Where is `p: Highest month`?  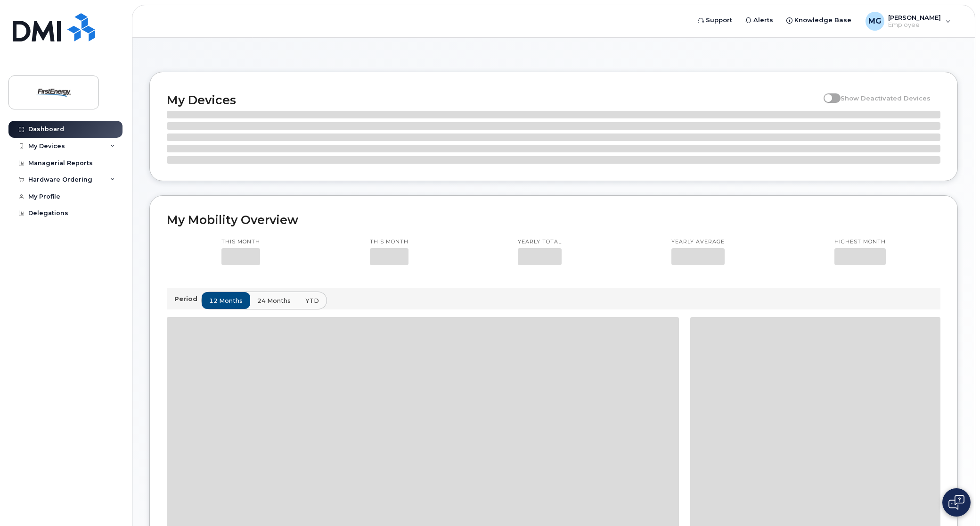 p: Highest month is located at coordinates (860, 242).